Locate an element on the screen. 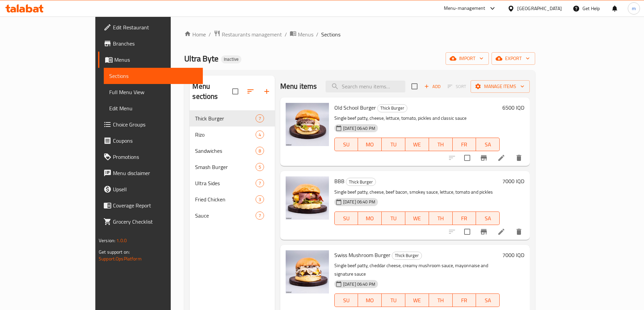 The height and width of the screenshot is (310, 644). span: Swiss Mushroom Burger is located at coordinates (362, 255).